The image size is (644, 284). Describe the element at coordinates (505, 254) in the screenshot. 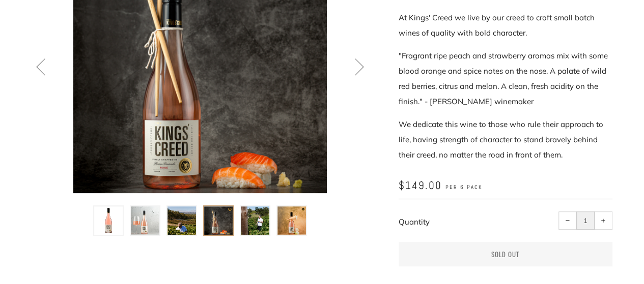

I see `span: Sold Out` at that location.